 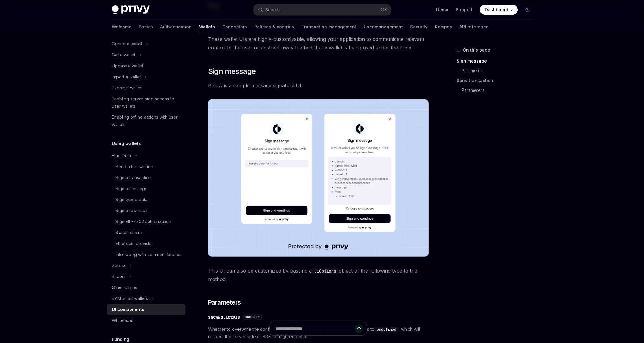 I want to click on button: Toggle Bitcoin section, so click(x=146, y=276).